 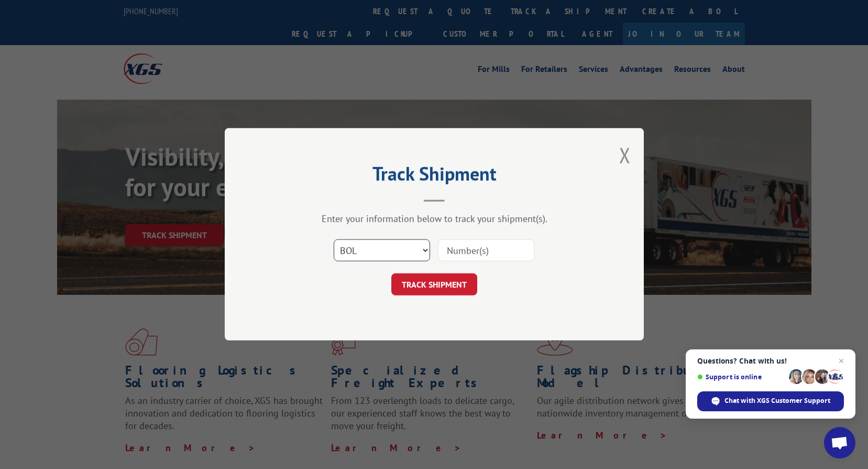 I want to click on span: Support is online, so click(x=742, y=376).